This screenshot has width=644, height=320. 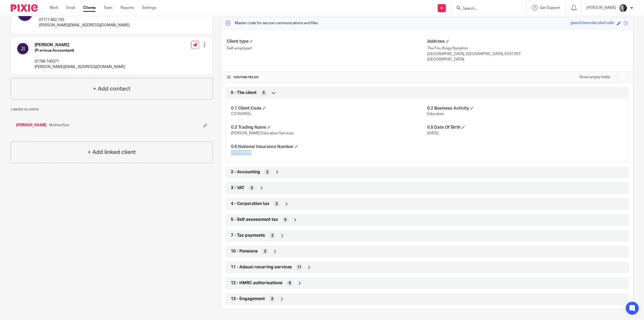 I want to click on img: svg%3E, so click(x=23, y=48).